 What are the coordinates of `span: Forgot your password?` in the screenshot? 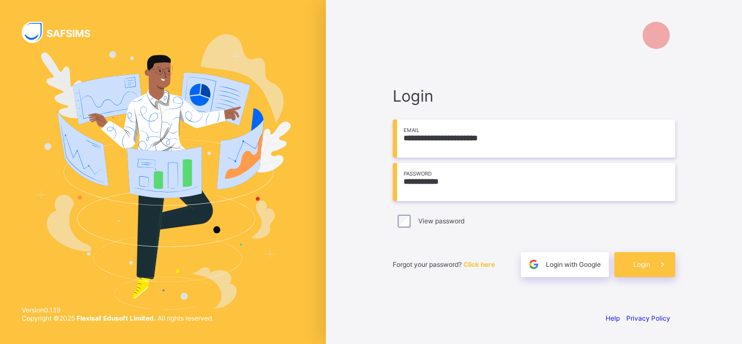 It's located at (444, 264).